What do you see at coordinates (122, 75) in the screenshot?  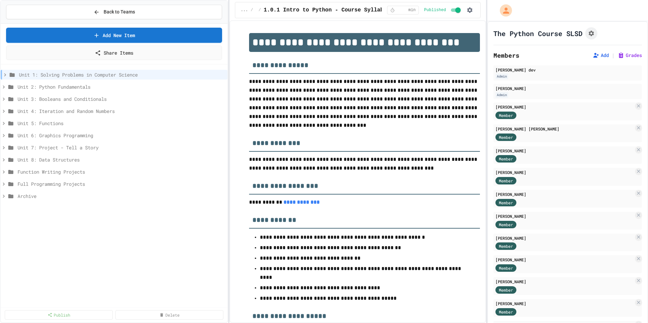 I see `span: Unit 1: Solving Problems in Computer Science` at bounding box center [122, 75].